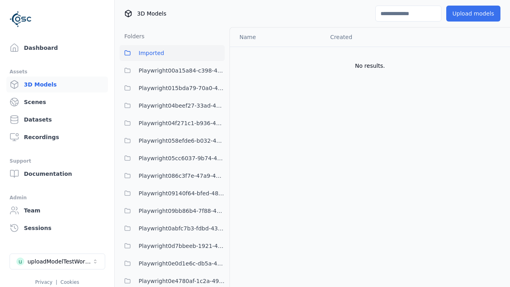 The image size is (510, 287). What do you see at coordinates (182, 158) in the screenshot?
I see `span: Playwright05cc6037-9b74-4704-86c6-3ffabbdece83` at bounding box center [182, 158].